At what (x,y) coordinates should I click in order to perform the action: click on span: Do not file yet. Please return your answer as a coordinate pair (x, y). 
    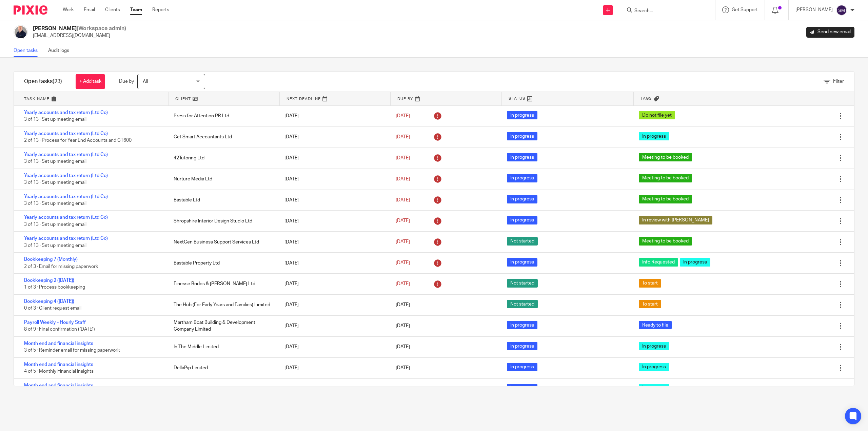
    Looking at the image, I should click on (657, 115).